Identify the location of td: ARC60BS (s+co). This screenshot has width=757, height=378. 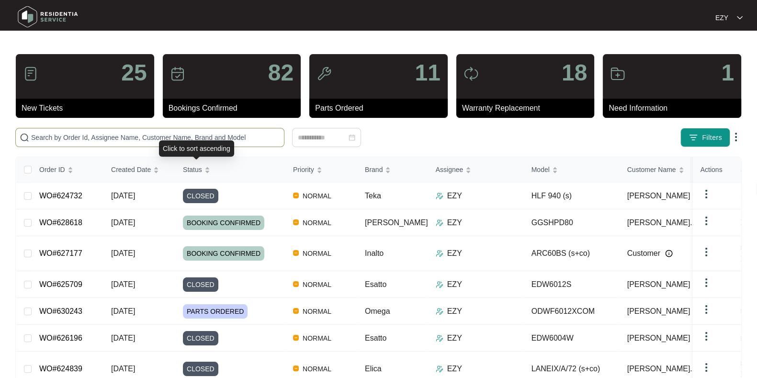
(572, 253).